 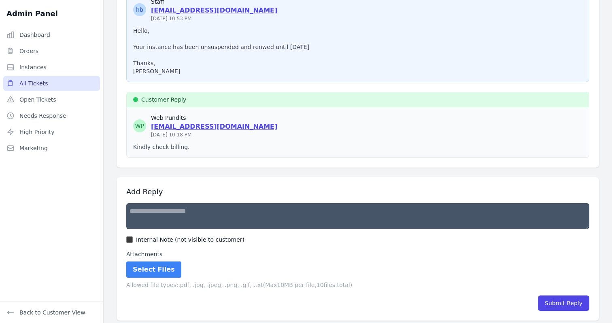 What do you see at coordinates (51, 51) in the screenshot?
I see `a: Orders` at bounding box center [51, 51].